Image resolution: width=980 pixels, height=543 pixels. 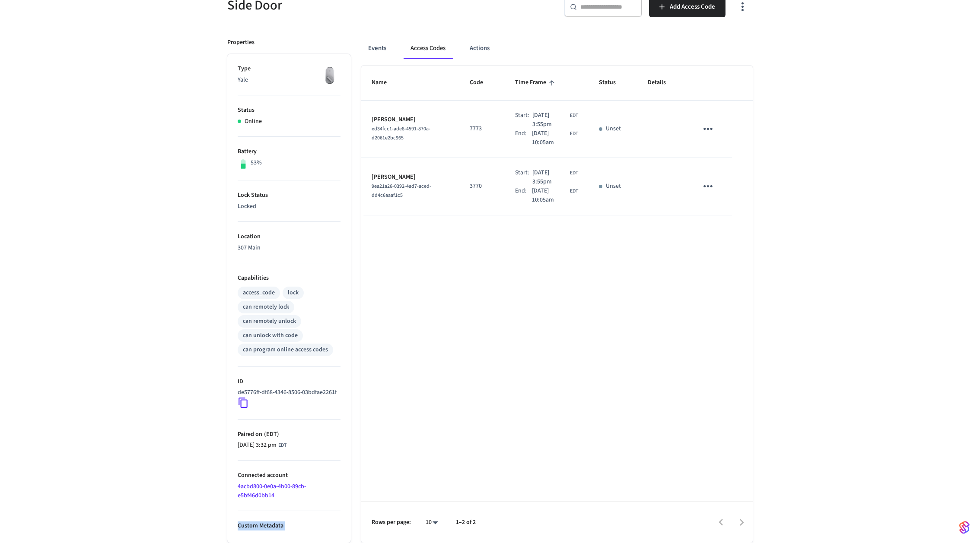 I want to click on div: ant example, so click(x=557, y=48).